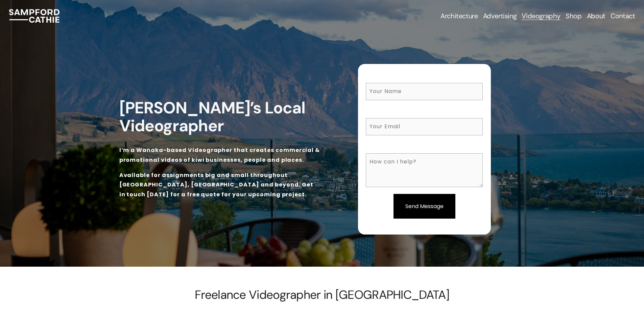  What do you see at coordinates (34, 16) in the screenshot?
I see `img: Sampford Cathie Photo + Video` at bounding box center [34, 16].